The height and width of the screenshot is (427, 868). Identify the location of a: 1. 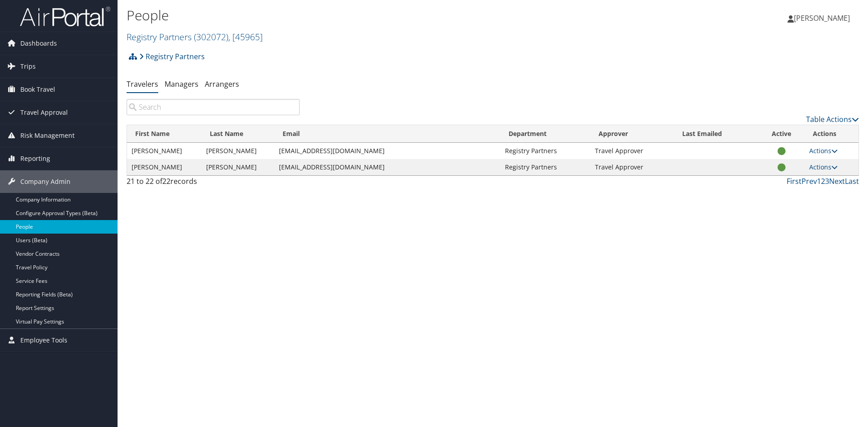
(819, 181).